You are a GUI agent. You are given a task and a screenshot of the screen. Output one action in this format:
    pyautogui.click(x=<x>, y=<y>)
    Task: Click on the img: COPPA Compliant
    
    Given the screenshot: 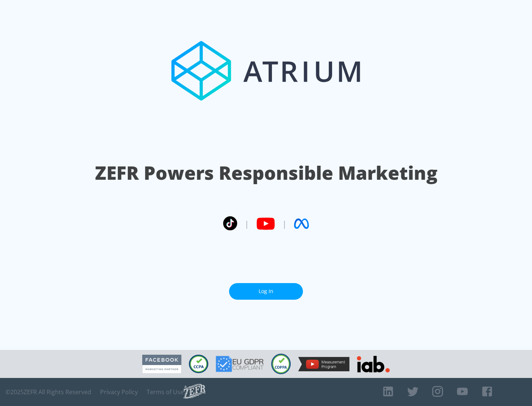 What is the action you would take?
    pyautogui.click(x=281, y=364)
    